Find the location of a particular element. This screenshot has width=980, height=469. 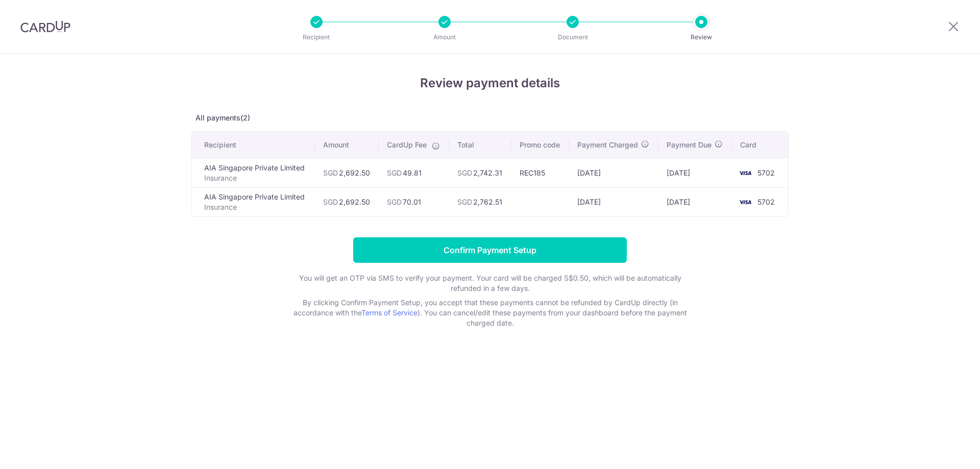

h4: Review payment details is located at coordinates (490, 83).